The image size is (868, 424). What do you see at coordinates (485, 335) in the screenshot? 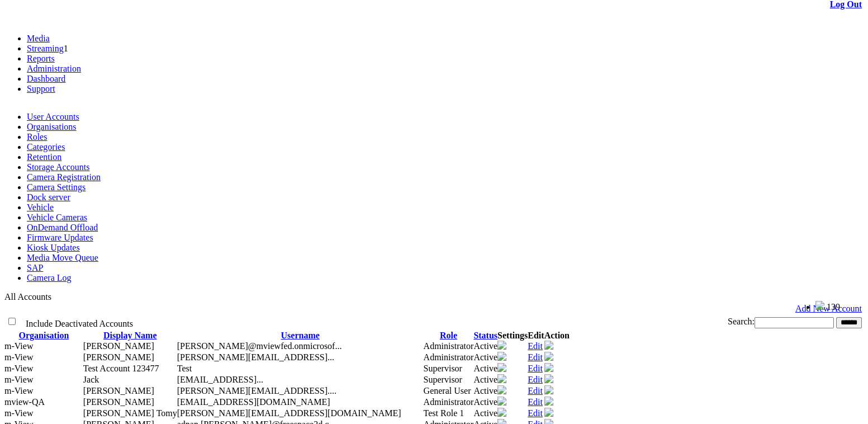
I see `a: Status` at bounding box center [485, 335].